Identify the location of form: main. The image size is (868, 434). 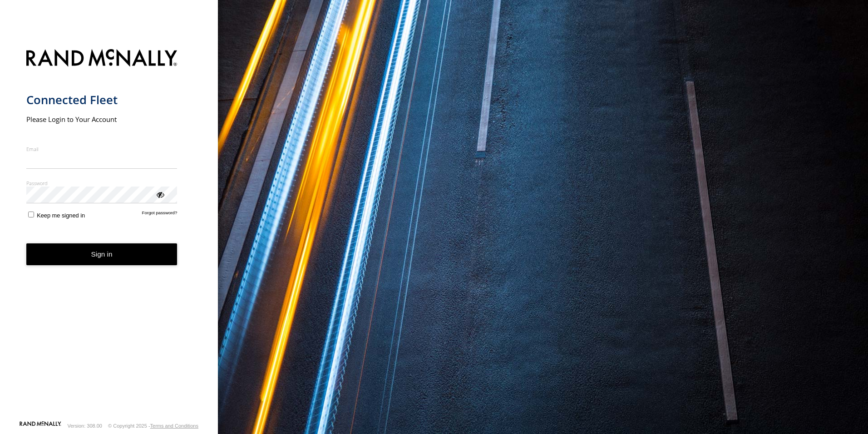
(109, 232).